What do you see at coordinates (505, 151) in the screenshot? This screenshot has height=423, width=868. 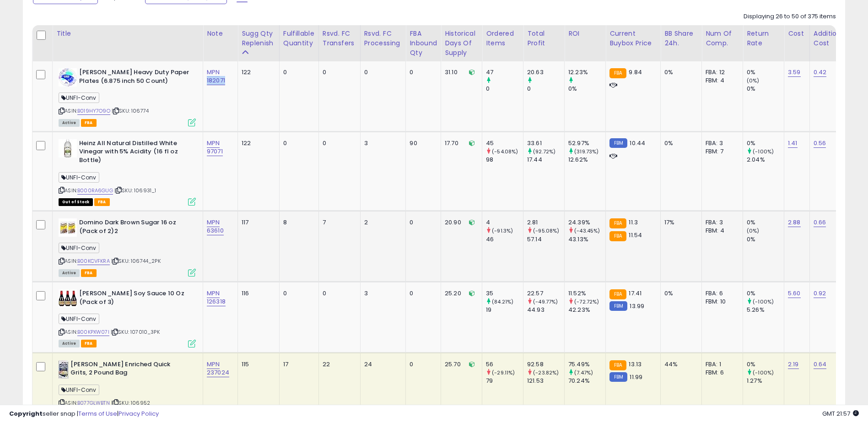 I see `small: (-54.08%)` at bounding box center [505, 151].